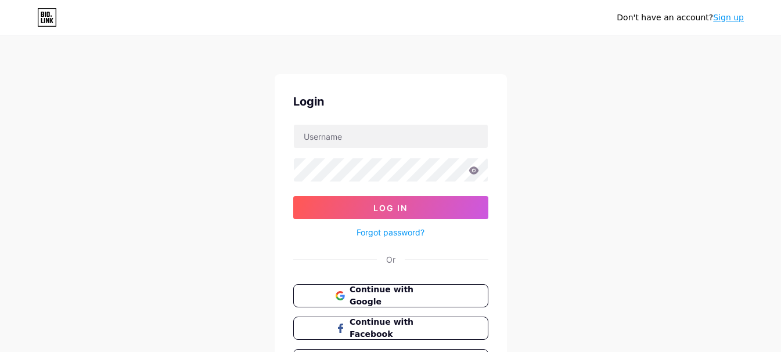 This screenshot has width=781, height=352. Describe the element at coordinates (397, 329) in the screenshot. I see `span: Continue with Facebook` at that location.